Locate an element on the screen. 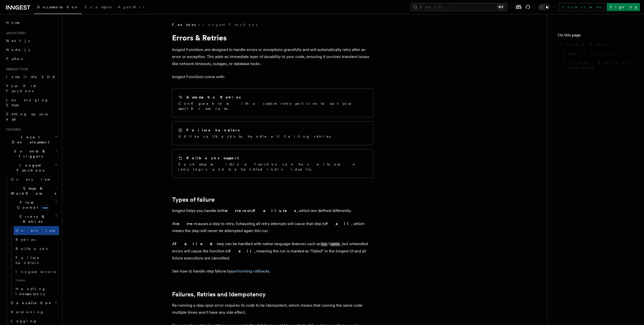  p: Configurable with a custom retry policies to suit your specific use case. is located at coordinates (273, 106).